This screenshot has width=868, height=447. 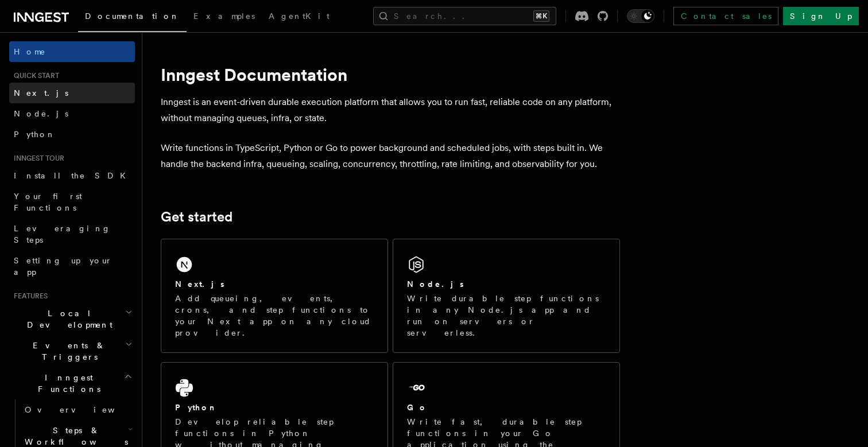 I want to click on a: Overview, so click(x=78, y=410).